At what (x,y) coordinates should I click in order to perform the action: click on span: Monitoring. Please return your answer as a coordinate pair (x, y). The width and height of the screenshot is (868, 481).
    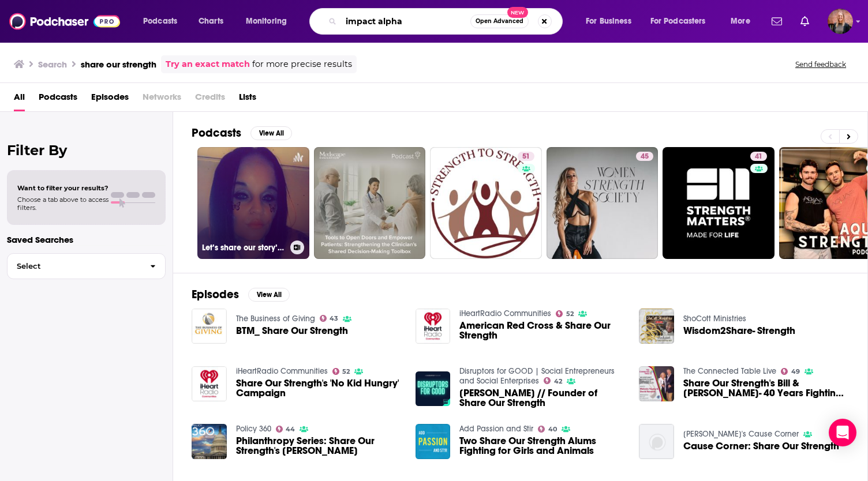
    Looking at the image, I should click on (266, 22).